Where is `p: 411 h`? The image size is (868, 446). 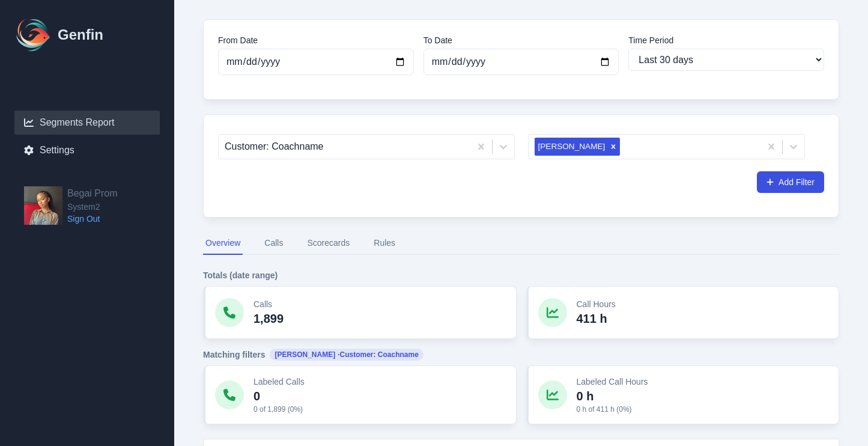 p: 411 h is located at coordinates (596, 319).